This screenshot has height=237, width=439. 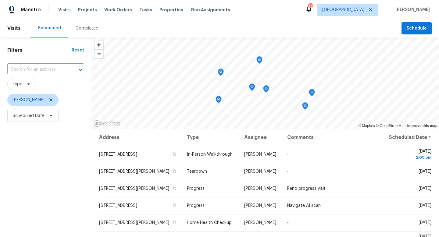 I want to click on span: Projects, so click(x=87, y=10).